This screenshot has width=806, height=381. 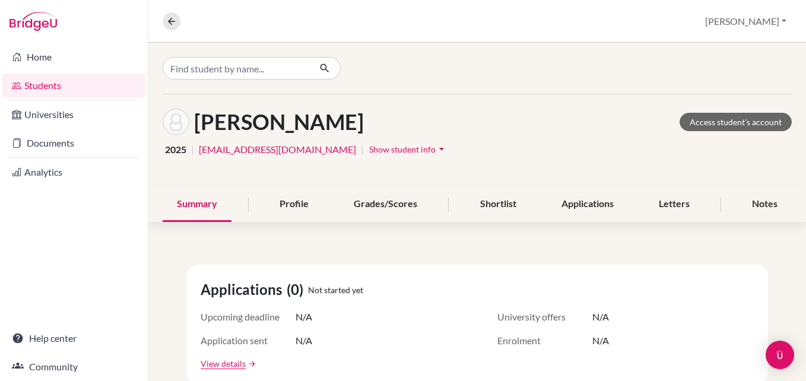 I want to click on div: Notes, so click(x=765, y=204).